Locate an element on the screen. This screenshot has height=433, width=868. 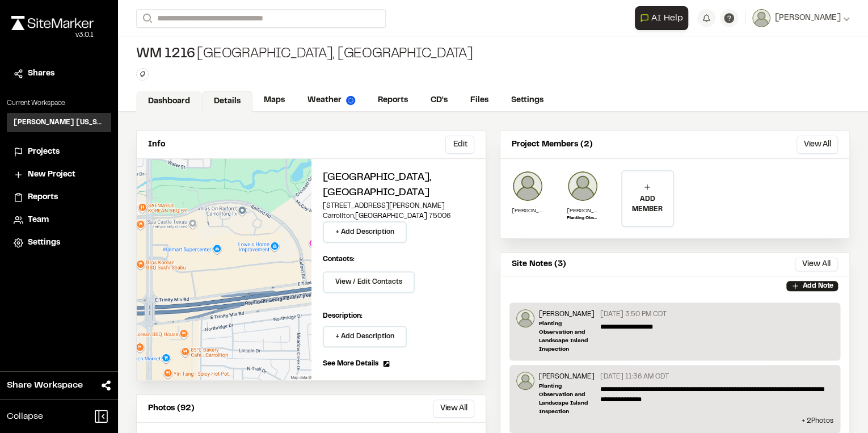
span: New Project is located at coordinates (52, 175).